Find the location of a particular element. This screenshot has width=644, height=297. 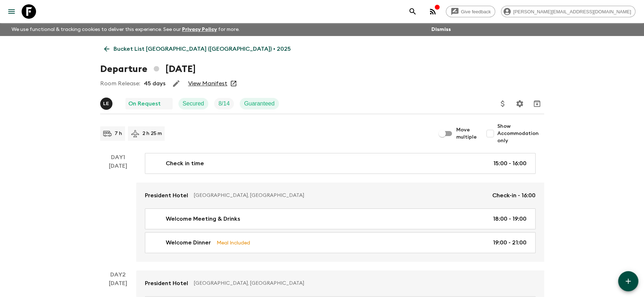

a: Privacy Policy is located at coordinates (199, 30).